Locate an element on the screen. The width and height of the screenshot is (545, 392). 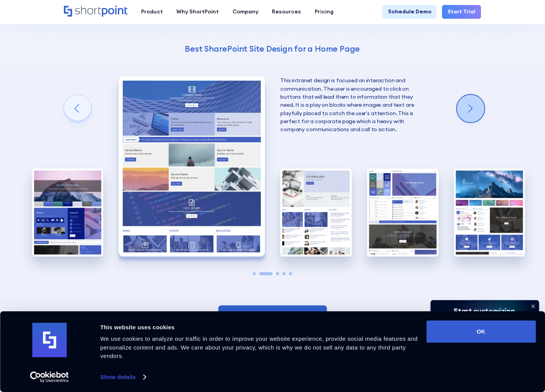
a: Usercentrics Cookiebot - opens in a new window is located at coordinates (50, 377).